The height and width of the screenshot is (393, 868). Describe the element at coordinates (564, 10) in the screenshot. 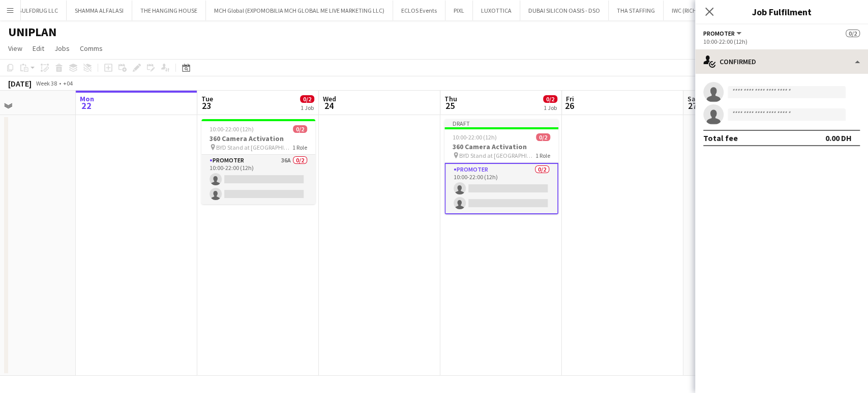

I see `button: DUBAI SILICON OASIS - DSO` at that location.